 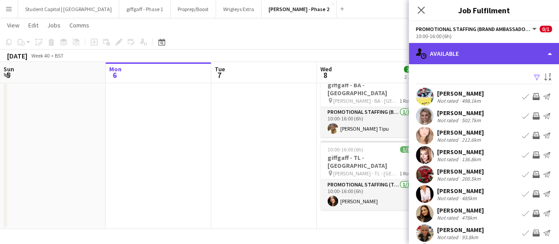 I want to click on span: 0/1, so click(x=546, y=29).